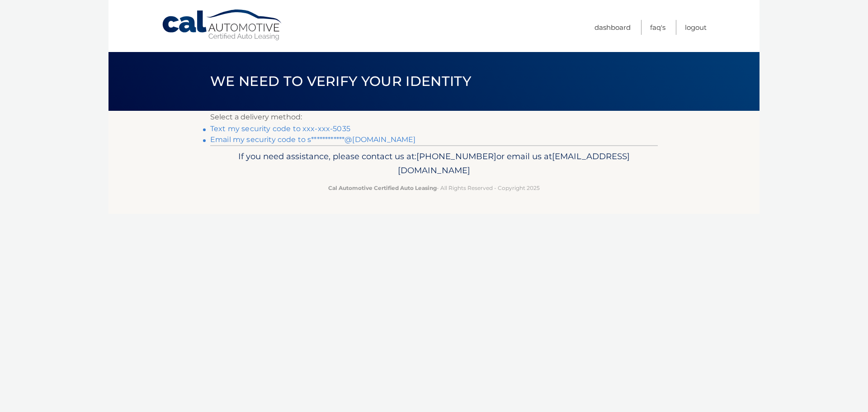  Describe the element at coordinates (382, 188) in the screenshot. I see `strong: Cal Automotive Certified Auto Leasing` at that location.